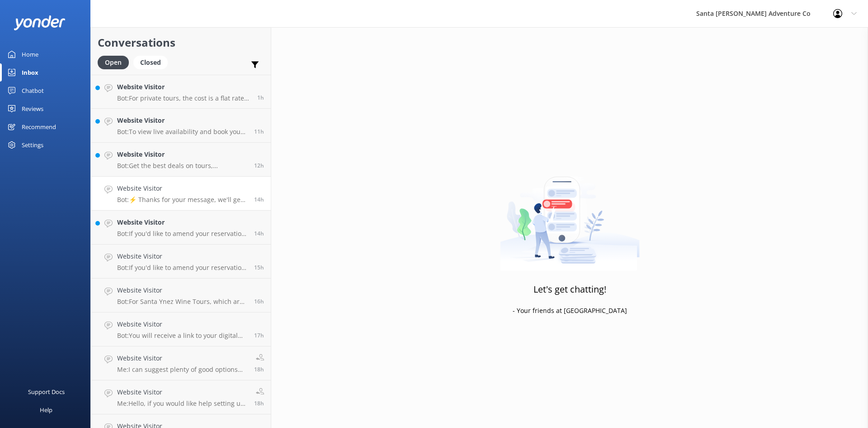 Image resolution: width=868 pixels, height=428 pixels. I want to click on h2: Conversations, so click(181, 43).